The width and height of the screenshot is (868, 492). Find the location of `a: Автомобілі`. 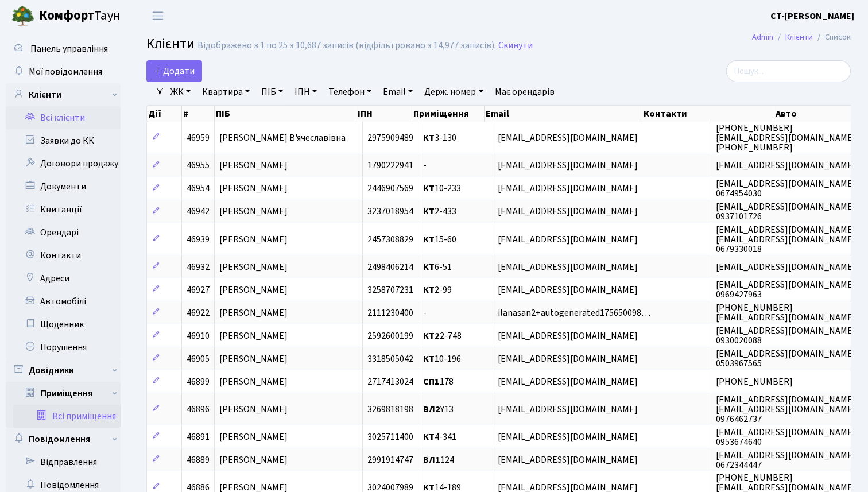

a: Автомобілі is located at coordinates (63, 301).